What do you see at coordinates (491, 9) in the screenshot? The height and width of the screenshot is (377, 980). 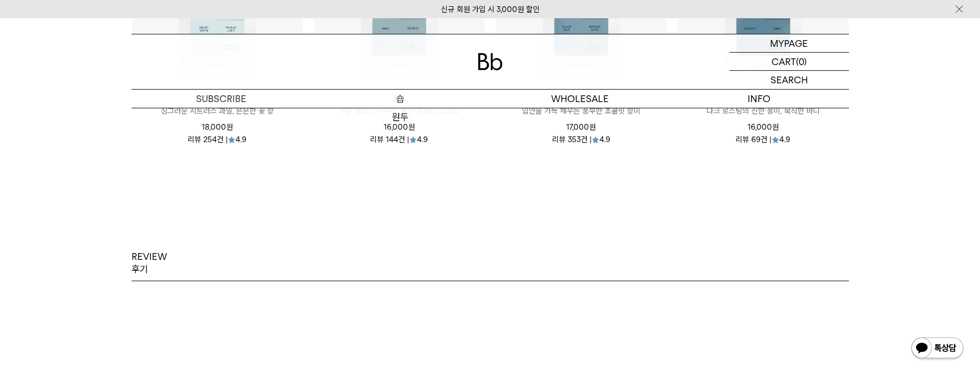 I see `a: 신규 회원 가입 시 3,000원 할인` at bounding box center [491, 9].